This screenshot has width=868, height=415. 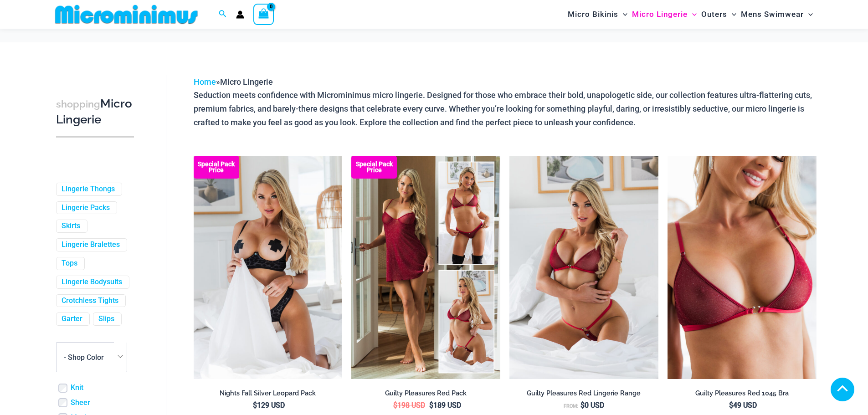 I want to click on h3: Micro Lingerie, so click(x=95, y=112).